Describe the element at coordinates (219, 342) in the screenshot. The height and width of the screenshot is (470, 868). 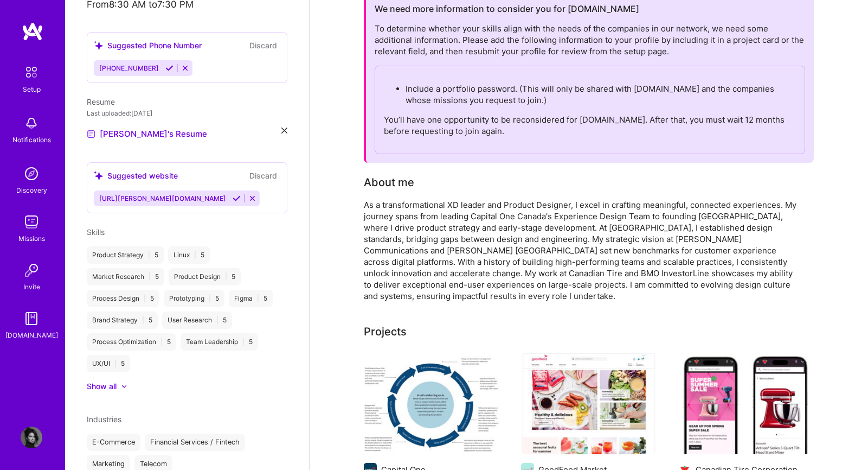
I see `div: Team Leadership 5` at that location.